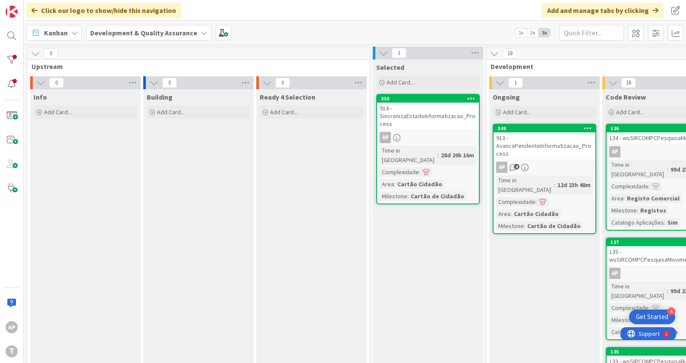 The image size is (686, 363). Describe the element at coordinates (506, 97) in the screenshot. I see `span: Ongoing` at that location.